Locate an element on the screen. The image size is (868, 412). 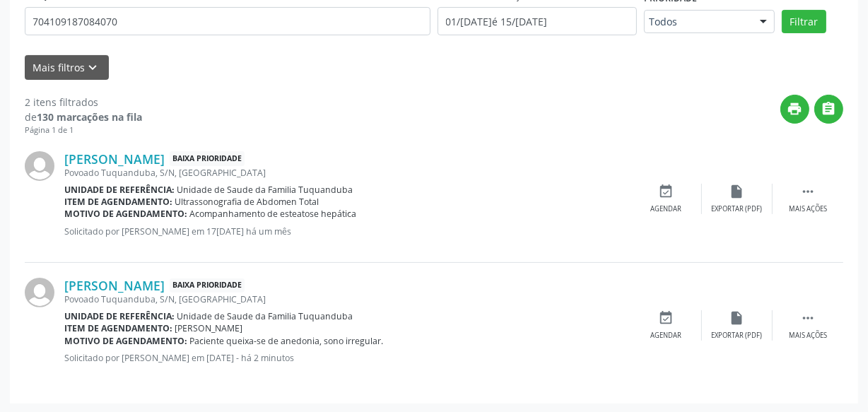
input: Selecione um intervalo is located at coordinates (537, 22).